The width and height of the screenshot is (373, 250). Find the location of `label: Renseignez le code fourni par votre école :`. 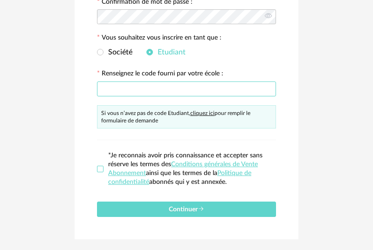

label: Renseignez le code fourni par votre école : is located at coordinates (160, 75).